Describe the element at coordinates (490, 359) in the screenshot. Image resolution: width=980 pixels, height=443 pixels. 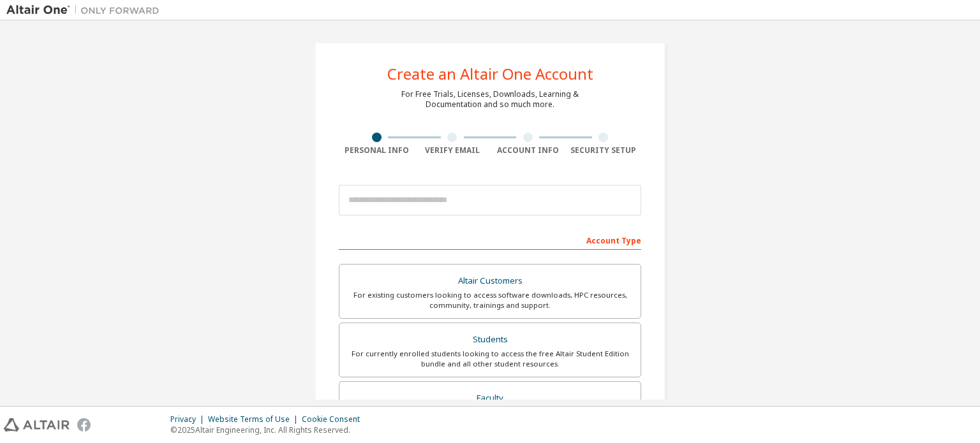
I see `div: For currently enrolled students looking to access the free Altair Student Edition bundle and all ...` at that location.